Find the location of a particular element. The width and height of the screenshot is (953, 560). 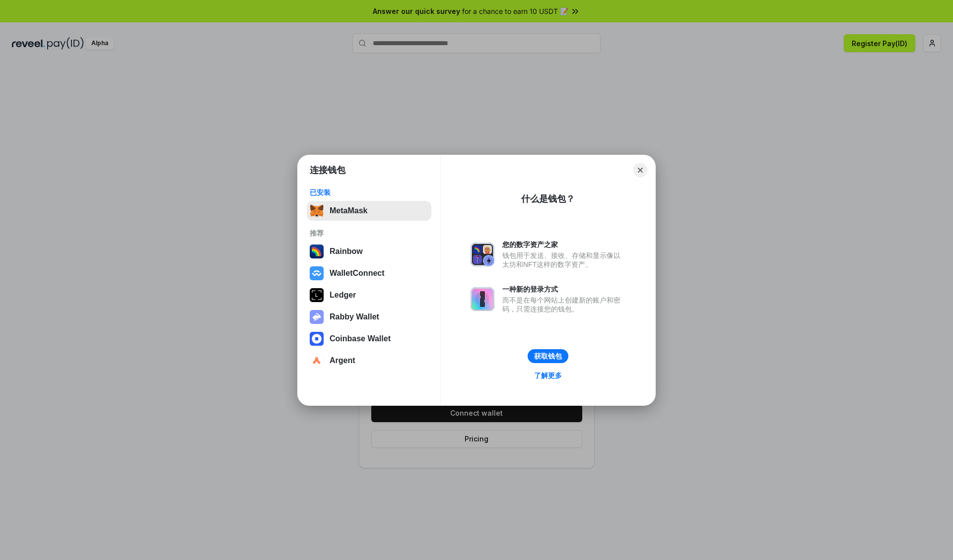

button: Rabby Wallet is located at coordinates (369, 317).